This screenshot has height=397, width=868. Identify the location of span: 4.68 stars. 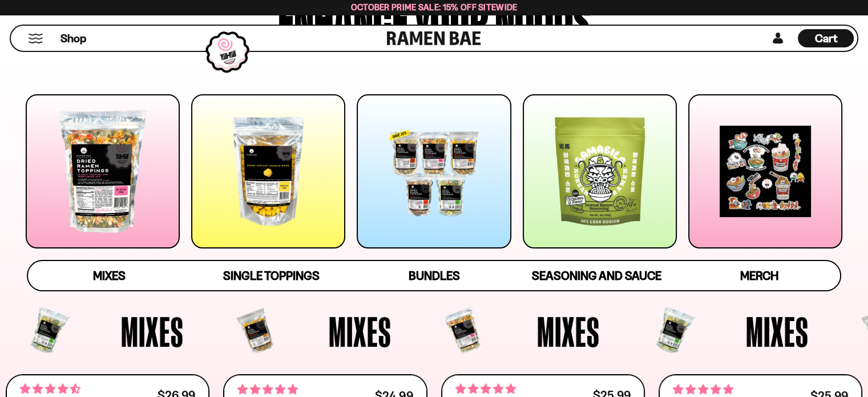
(51, 388).